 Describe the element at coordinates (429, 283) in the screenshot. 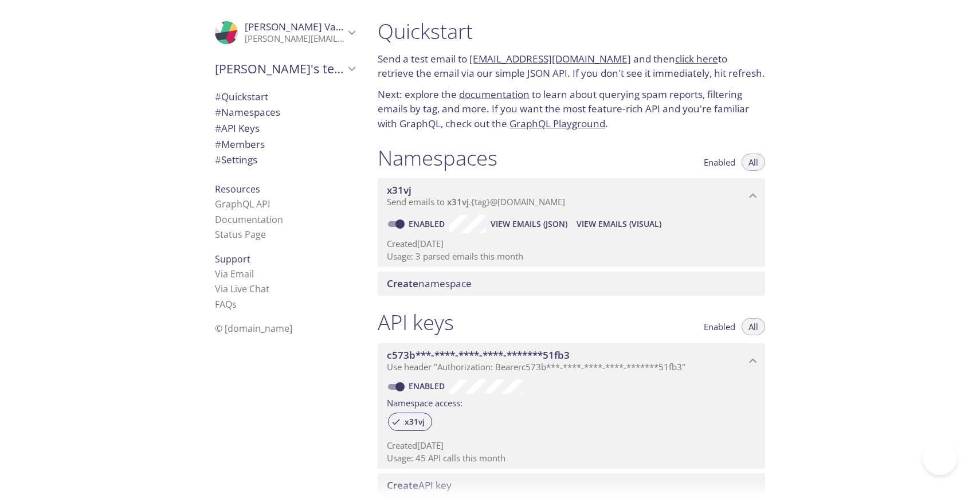

I see `span: namespace` at that location.